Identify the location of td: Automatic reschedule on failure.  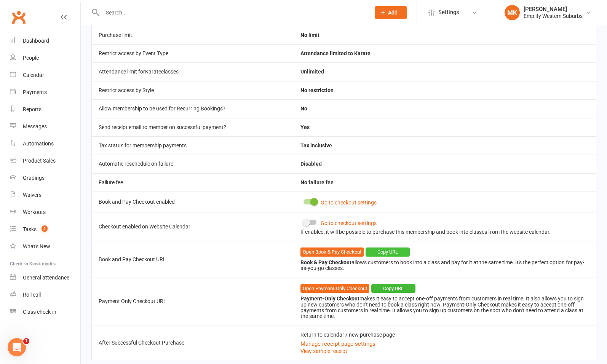
(193, 164).